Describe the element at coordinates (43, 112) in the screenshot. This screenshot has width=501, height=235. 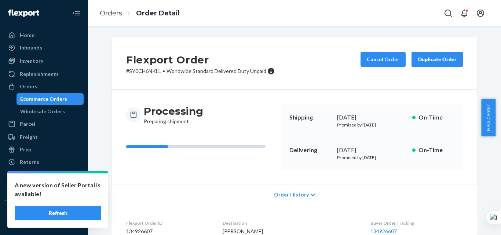
I see `div: Wholesale Orders` at that location.